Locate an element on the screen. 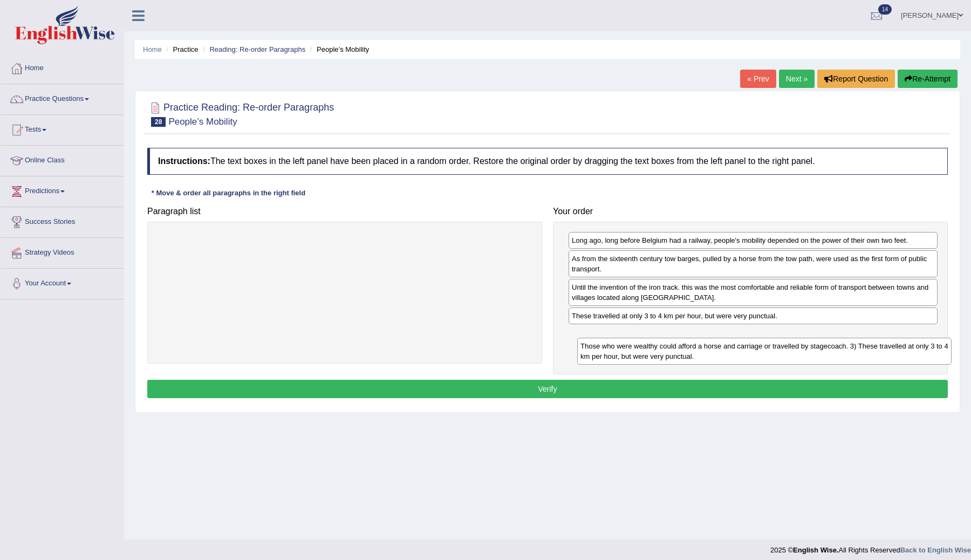 Image resolution: width=971 pixels, height=560 pixels. div: Those who were wealthy could afford a horse and carriage or travelled by stagecoach. 3) These tra... is located at coordinates (765, 351).